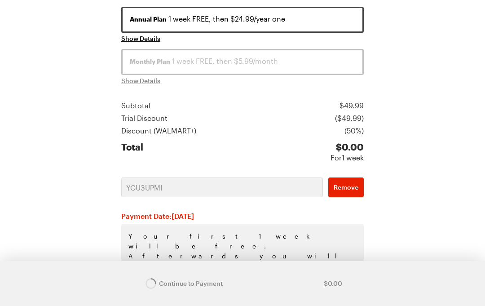 Image resolution: width=485 pixels, height=306 pixels. Describe the element at coordinates (354, 131) in the screenshot. I see `div: ( 50% )` at that location.